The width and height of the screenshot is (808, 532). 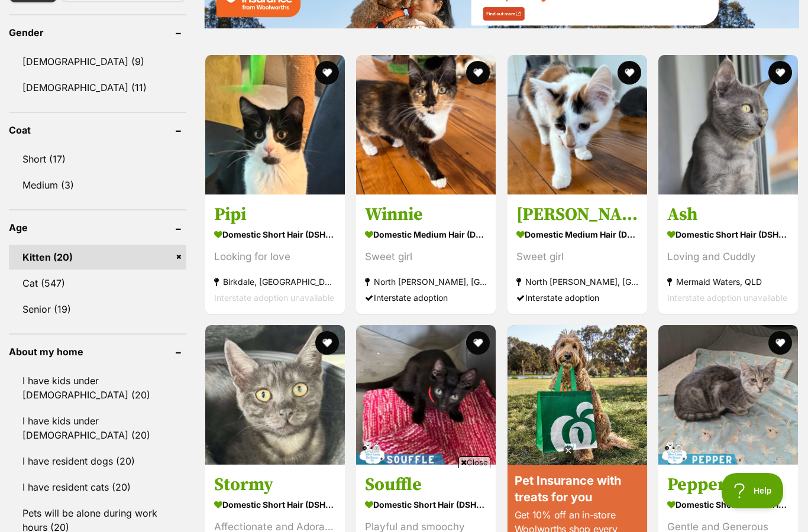 What do you see at coordinates (275, 256) in the screenshot?
I see `div: Looking for love` at bounding box center [275, 256].